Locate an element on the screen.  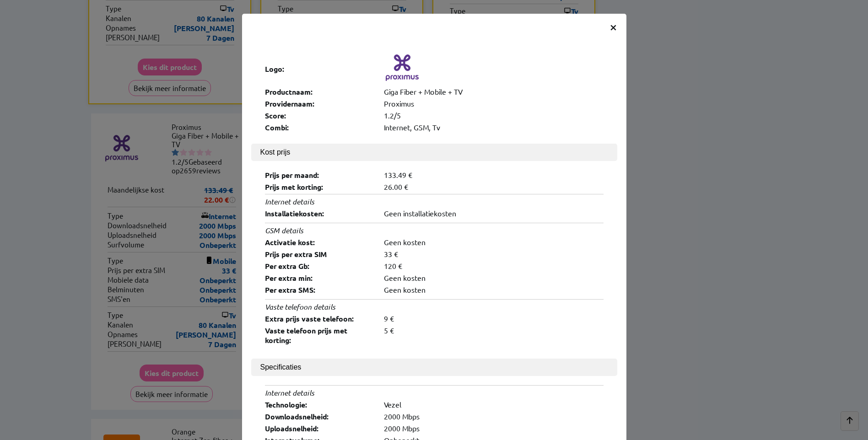
div: 5 € is located at coordinates (494, 335).